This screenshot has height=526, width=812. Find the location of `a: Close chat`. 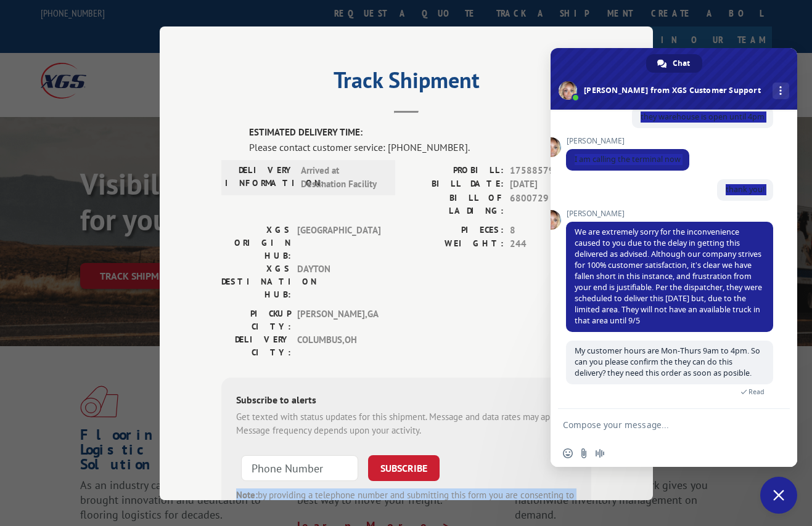

a: Close chat is located at coordinates (778, 495).